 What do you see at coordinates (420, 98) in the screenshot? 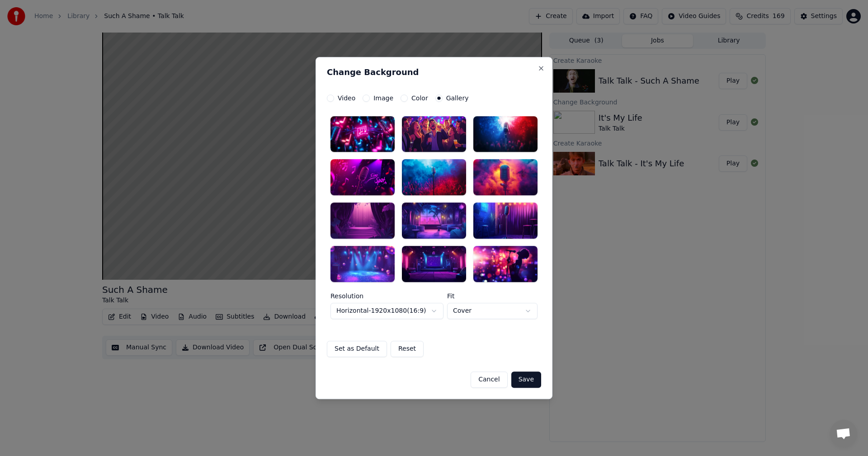
I see `label: Color` at bounding box center [420, 98].